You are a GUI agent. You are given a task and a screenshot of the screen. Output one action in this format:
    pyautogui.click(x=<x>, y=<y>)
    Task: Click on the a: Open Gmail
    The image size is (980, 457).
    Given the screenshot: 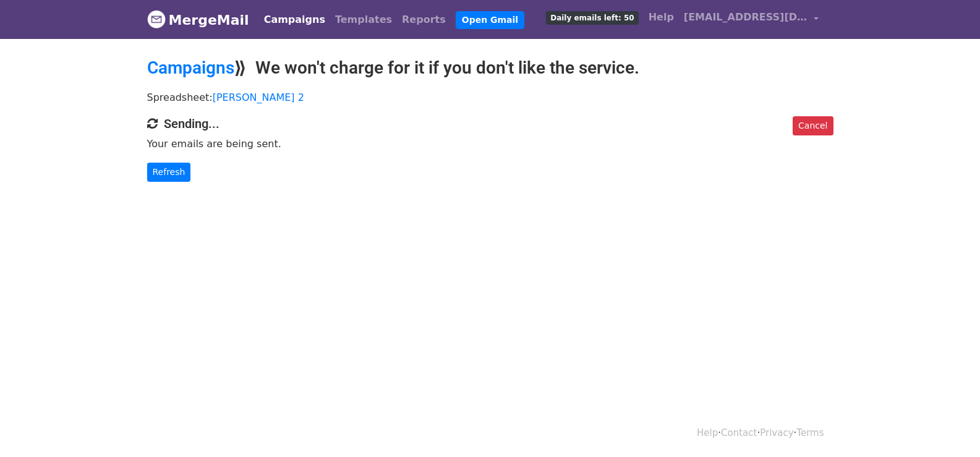 What is the action you would take?
    pyautogui.click(x=490, y=20)
    